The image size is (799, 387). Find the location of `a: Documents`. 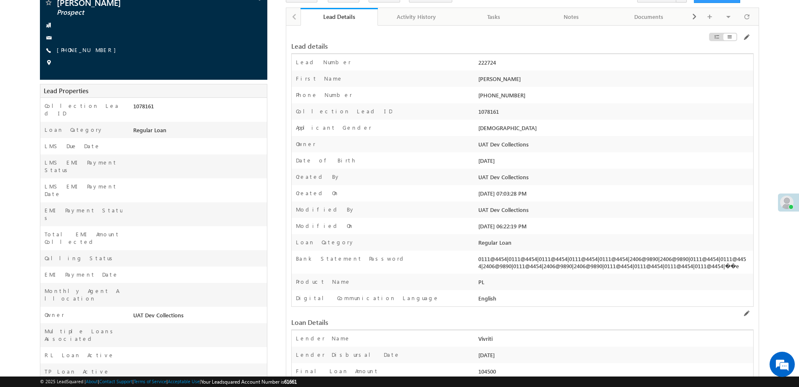

a: Documents is located at coordinates (649, 17).